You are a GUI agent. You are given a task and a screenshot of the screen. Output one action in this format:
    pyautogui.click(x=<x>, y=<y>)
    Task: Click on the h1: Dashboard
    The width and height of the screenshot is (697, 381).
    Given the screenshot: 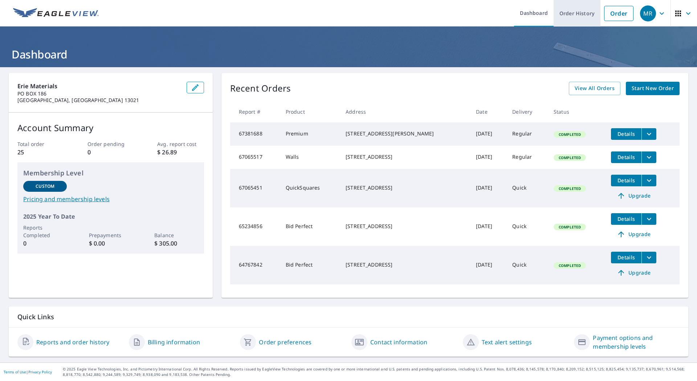 What is the action you would take?
    pyautogui.click(x=348, y=54)
    